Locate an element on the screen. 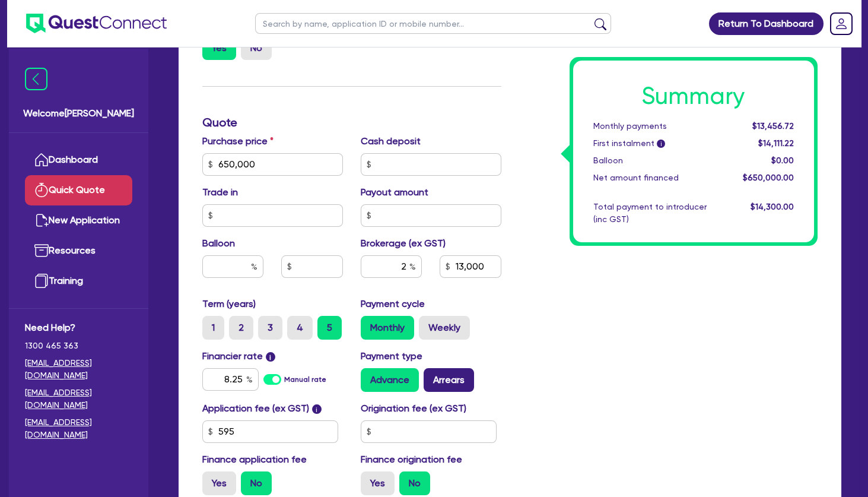 The image size is (868, 497). a: Dashboard is located at coordinates (78, 160).